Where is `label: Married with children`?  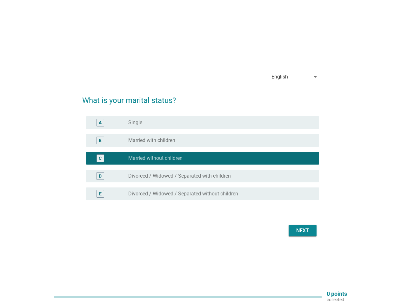 label: Married with children is located at coordinates (152, 140).